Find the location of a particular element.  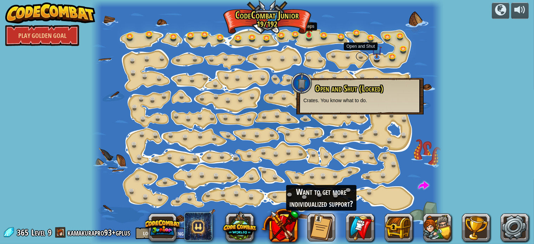

img: CodeCombat - Learn how to code by playing a game is located at coordinates (50, 13).